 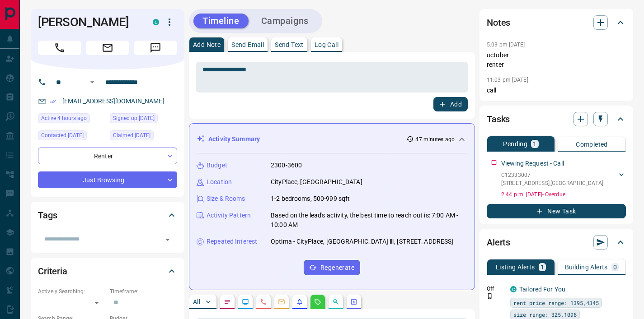 I want to click on svg: Listing Alerts, so click(x=299, y=302).